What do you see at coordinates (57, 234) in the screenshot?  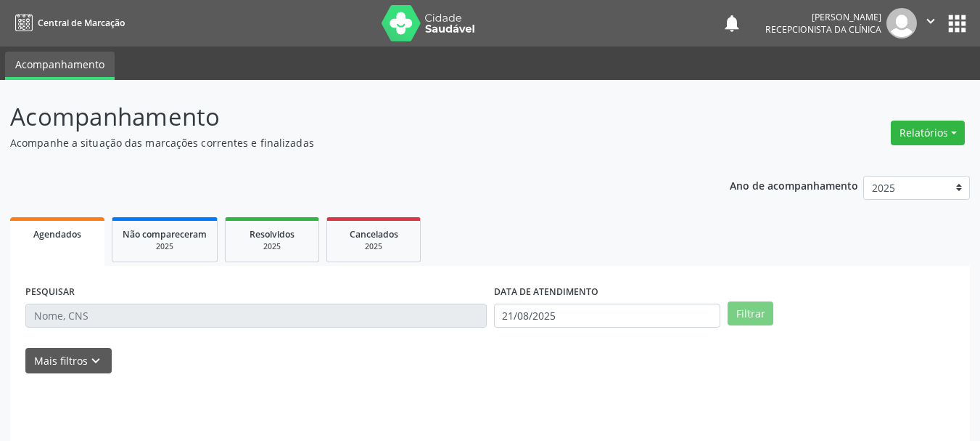 I see `span: Agendados` at bounding box center [57, 234].